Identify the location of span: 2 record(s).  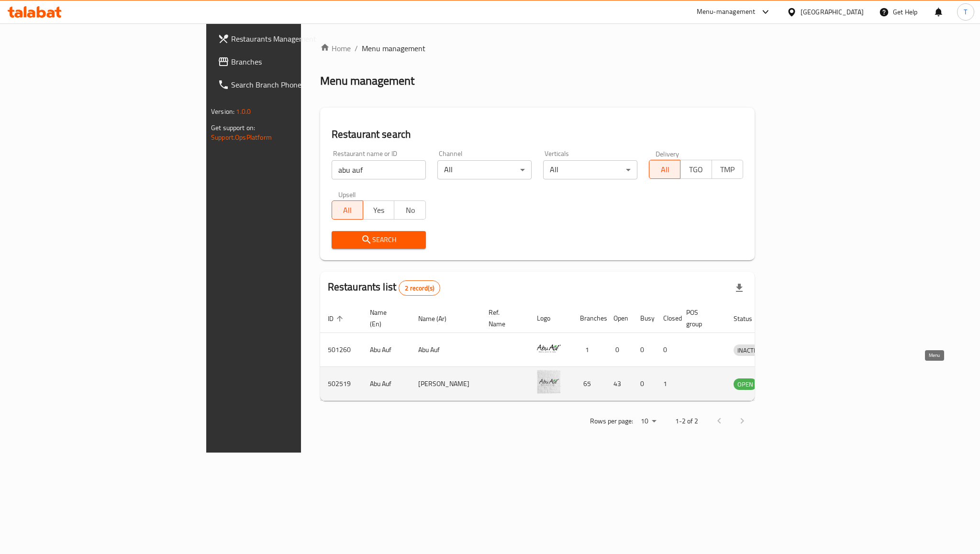
(419, 288).